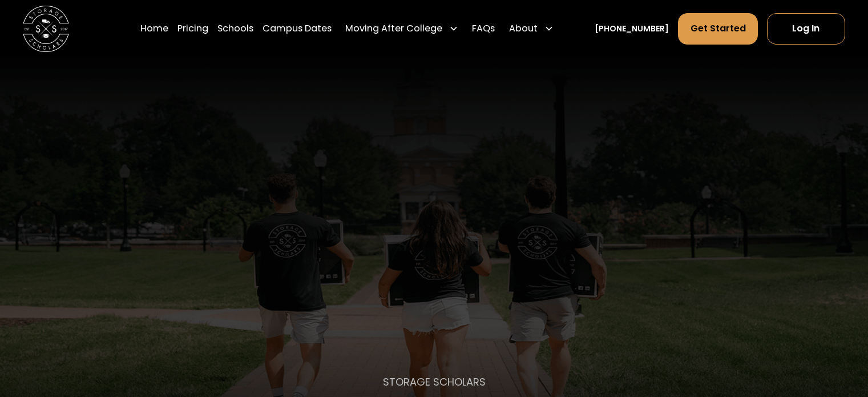 This screenshot has width=868, height=397. I want to click on a: Schools, so click(235, 28).